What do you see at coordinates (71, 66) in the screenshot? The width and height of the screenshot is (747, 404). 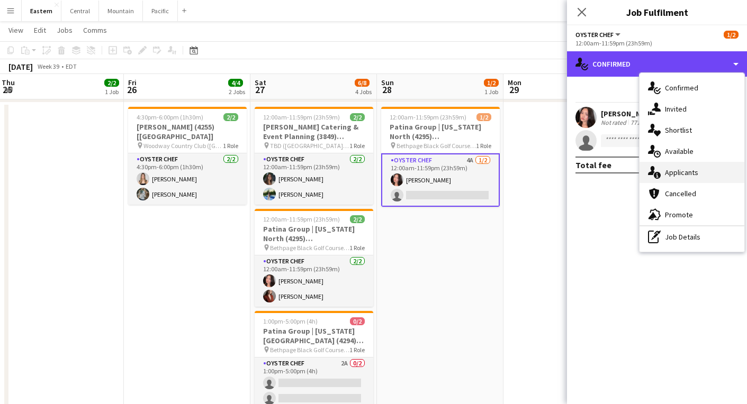 I see `div: EDT` at bounding box center [71, 66].